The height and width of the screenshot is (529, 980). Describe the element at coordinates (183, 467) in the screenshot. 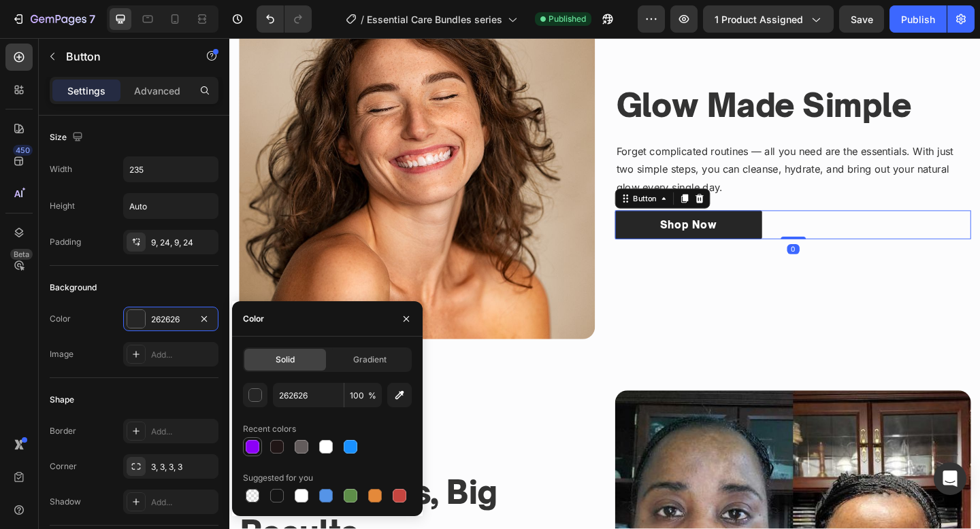

I see `div: 3, 3, 3, 3` at that location.